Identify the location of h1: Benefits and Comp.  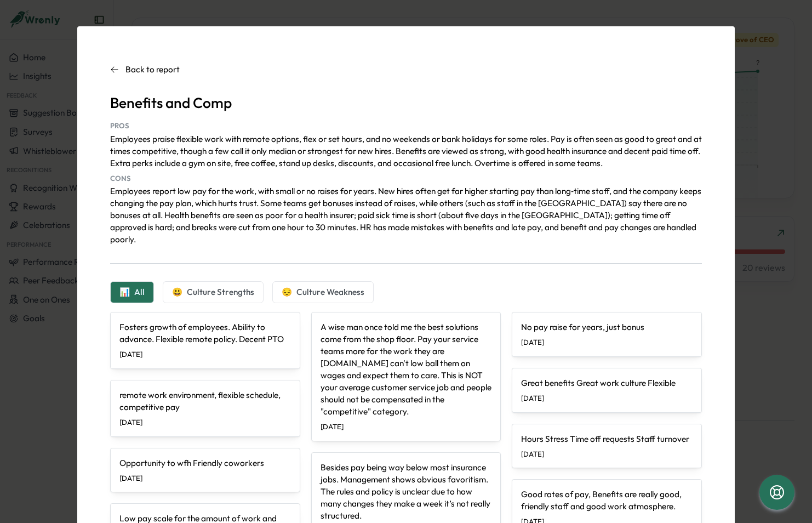
(406, 103).